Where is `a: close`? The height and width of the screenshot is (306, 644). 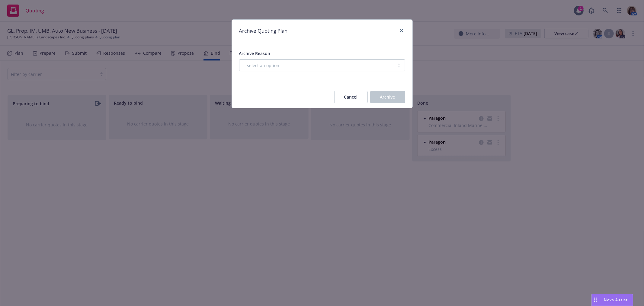
a: close is located at coordinates (402, 31).